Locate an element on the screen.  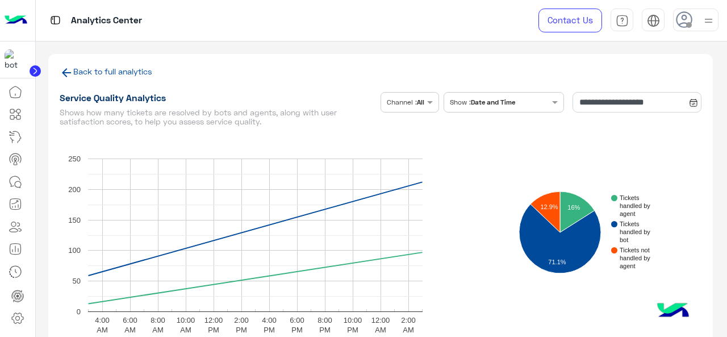
a: tab is located at coordinates (622, 20).